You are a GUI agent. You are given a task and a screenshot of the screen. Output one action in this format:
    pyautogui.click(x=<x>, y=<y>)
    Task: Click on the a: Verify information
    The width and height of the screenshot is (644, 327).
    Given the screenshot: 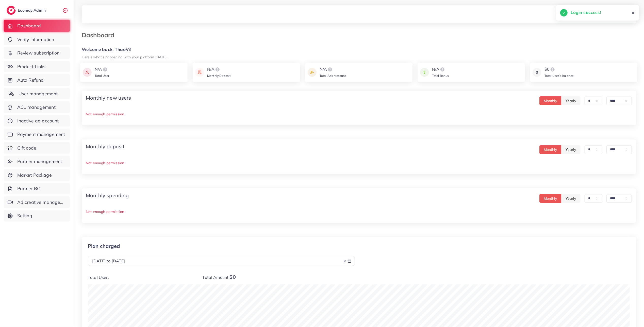 What is the action you would take?
    pyautogui.click(x=37, y=39)
    